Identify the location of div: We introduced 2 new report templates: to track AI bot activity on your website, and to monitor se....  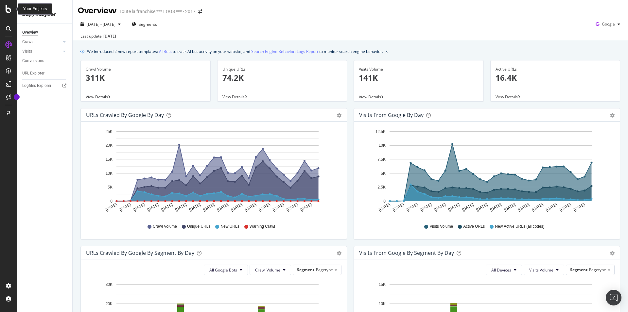
(235, 51).